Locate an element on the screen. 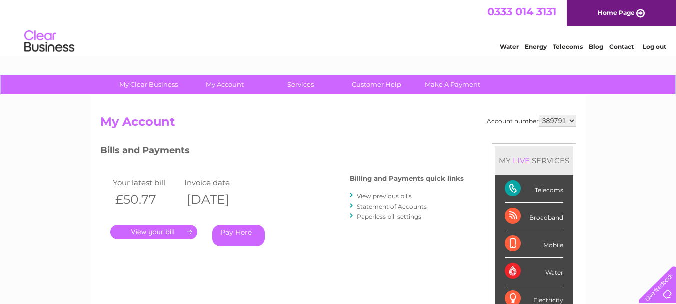  a: View previous bills is located at coordinates (385, 196).